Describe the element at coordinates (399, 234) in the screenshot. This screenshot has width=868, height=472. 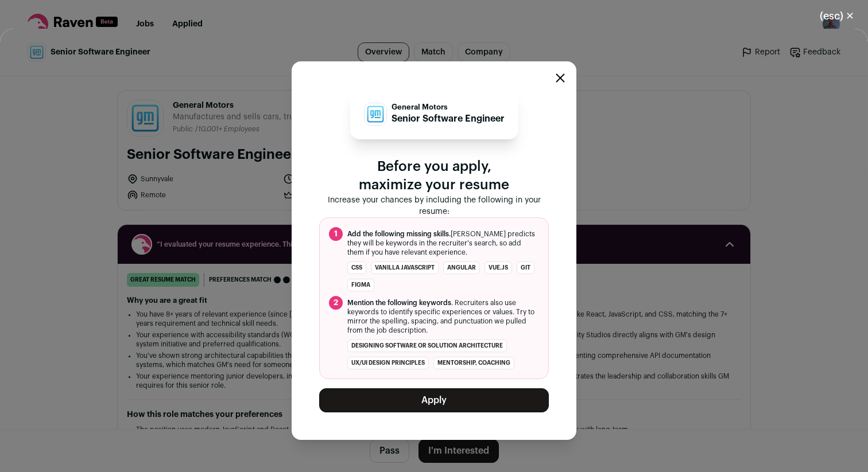
I see `span: Add the following missing skills.` at that location.